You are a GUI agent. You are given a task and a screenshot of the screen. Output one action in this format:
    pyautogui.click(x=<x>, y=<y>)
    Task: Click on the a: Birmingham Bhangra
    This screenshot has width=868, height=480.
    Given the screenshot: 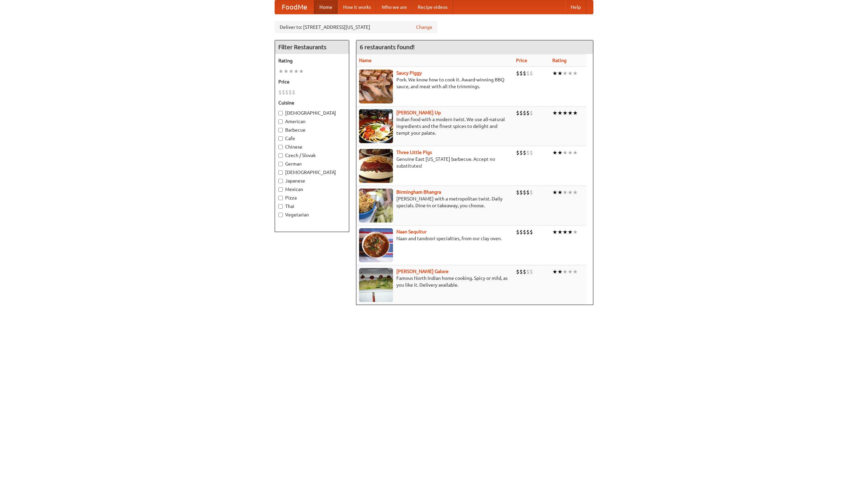 What is the action you would take?
    pyautogui.click(x=418, y=192)
    